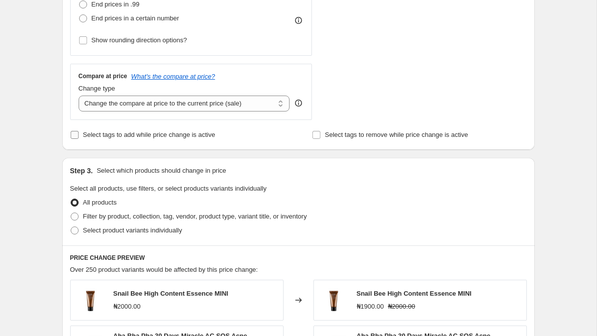  What do you see at coordinates (299, 258) in the screenshot?
I see `h6: PRICE CHANGE PREVIEW` at bounding box center [299, 258].